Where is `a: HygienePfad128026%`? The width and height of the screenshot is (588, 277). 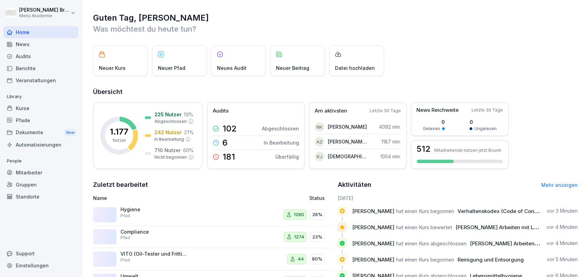
a: HygienePfad128026% is located at coordinates (213, 214).